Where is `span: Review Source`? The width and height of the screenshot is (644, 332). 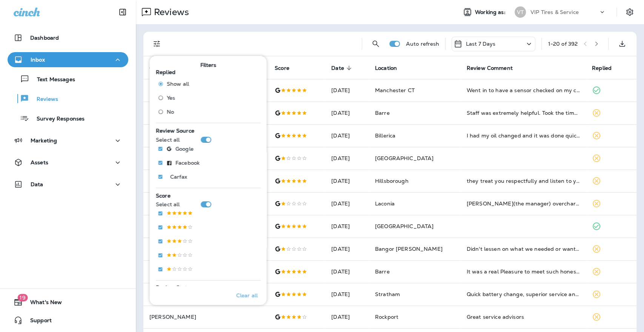
span: Review Source is located at coordinates (175, 131).